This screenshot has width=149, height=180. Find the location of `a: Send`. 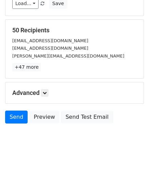

a: Send is located at coordinates (16, 117).